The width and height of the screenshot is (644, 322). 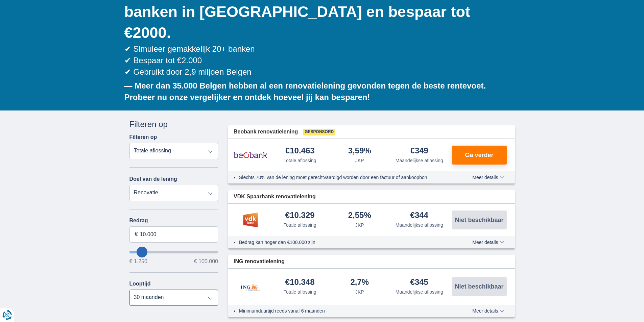 I want to click on a: wantToBorrow, so click(x=174, y=252).